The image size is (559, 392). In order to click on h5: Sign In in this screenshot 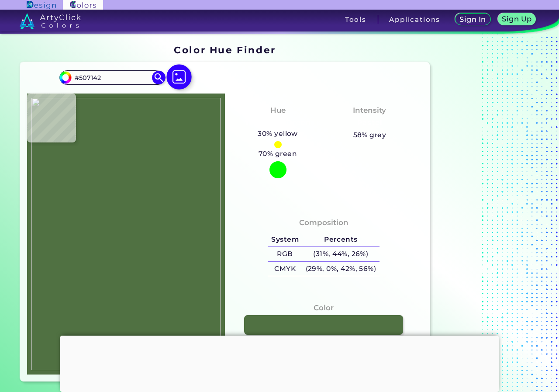, I will do `click(473, 19)`.